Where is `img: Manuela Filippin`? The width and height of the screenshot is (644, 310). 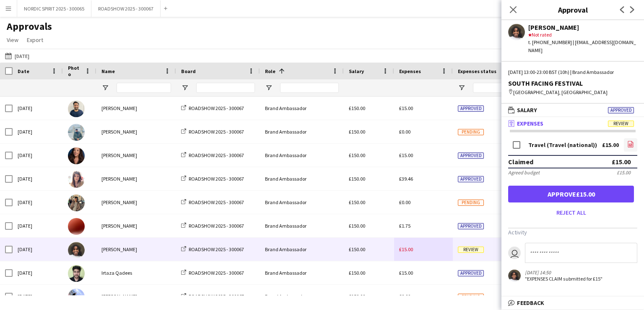 img: Manuela Filippin is located at coordinates (77, 155).